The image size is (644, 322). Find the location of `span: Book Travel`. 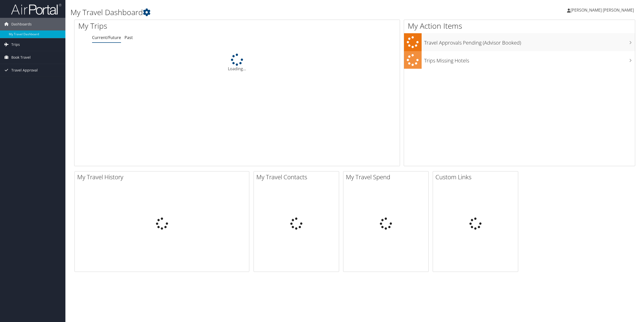

span: Book Travel is located at coordinates (21, 58).